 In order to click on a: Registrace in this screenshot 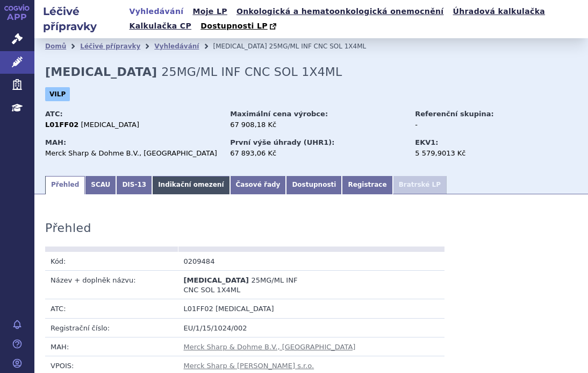, I will do `click(367, 185)`.